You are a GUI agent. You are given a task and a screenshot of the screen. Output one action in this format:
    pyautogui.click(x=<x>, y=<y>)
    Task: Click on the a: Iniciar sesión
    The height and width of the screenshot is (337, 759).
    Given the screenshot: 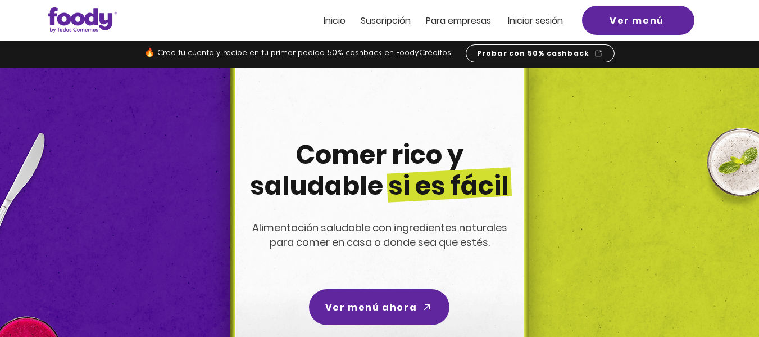 What is the action you would take?
    pyautogui.click(x=536, y=20)
    